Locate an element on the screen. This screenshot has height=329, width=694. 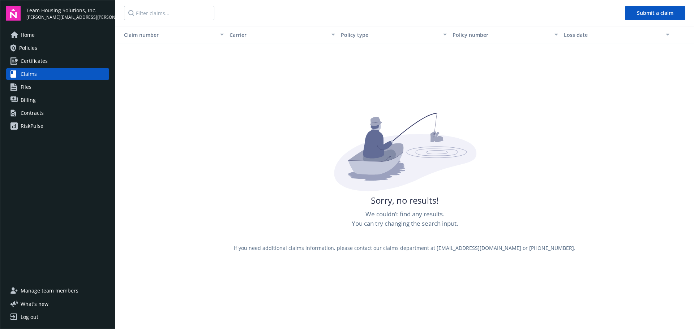
img: navigator-logo.svg is located at coordinates (13, 13).